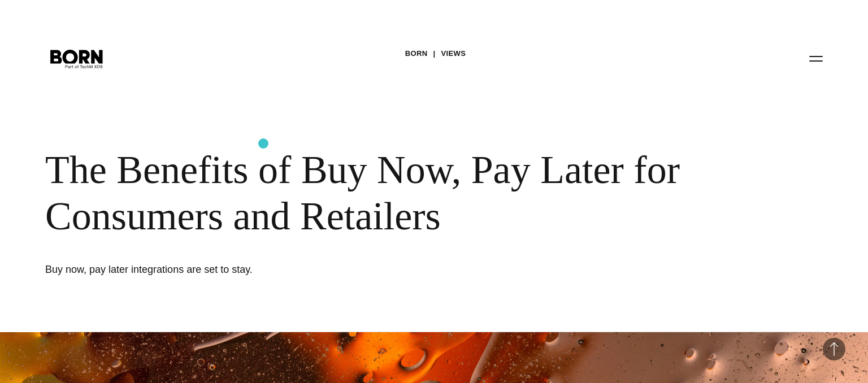 This screenshot has height=383, width=868. What do you see at coordinates (416, 54) in the screenshot?
I see `a: BORN` at bounding box center [416, 54].